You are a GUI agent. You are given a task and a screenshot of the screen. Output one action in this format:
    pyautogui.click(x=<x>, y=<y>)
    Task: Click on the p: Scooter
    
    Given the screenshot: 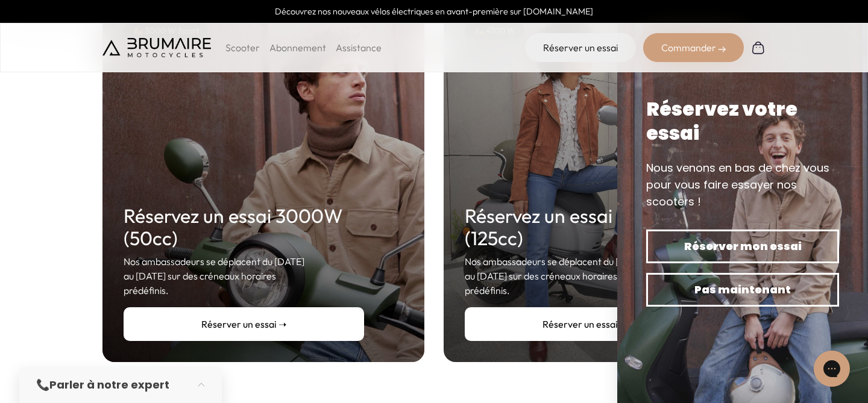 What is the action you would take?
    pyautogui.click(x=243, y=47)
    